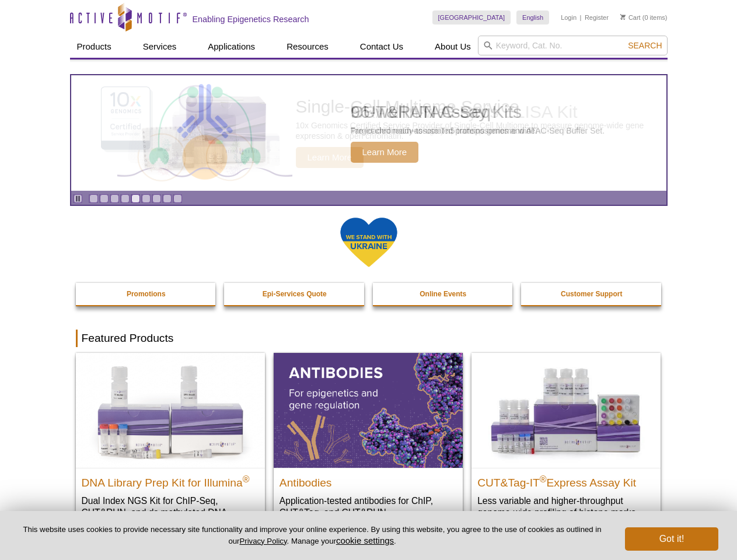 Image resolution: width=737 pixels, height=560 pixels. Describe the element at coordinates (566, 441) in the screenshot. I see `a: CUT&Tag-IT® Express Assay Kit CUT&Tag-IT®Express Assay Kit Less variable and higher-throughput ge...` at that location.